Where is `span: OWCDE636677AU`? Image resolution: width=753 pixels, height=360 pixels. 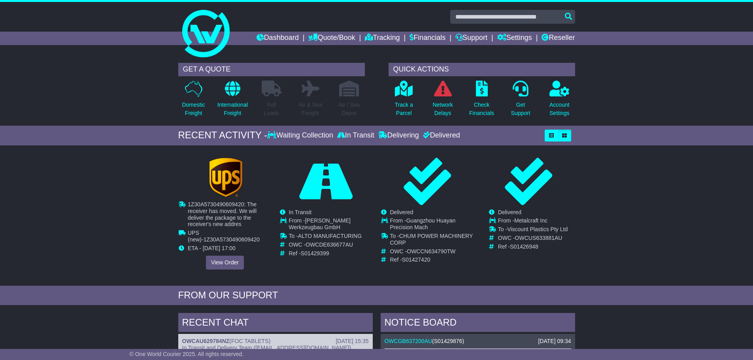
span: OWCDE636677AU is located at coordinates (329, 245).